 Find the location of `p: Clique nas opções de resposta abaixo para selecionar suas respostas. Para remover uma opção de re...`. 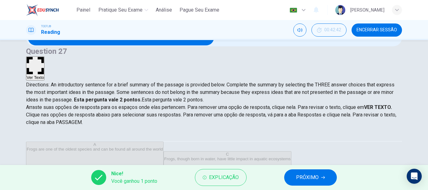

p: Clique nas opções de resposta abaixo para selecionar suas respostas. Para remover uma opção de re... is located at coordinates (214, 119).